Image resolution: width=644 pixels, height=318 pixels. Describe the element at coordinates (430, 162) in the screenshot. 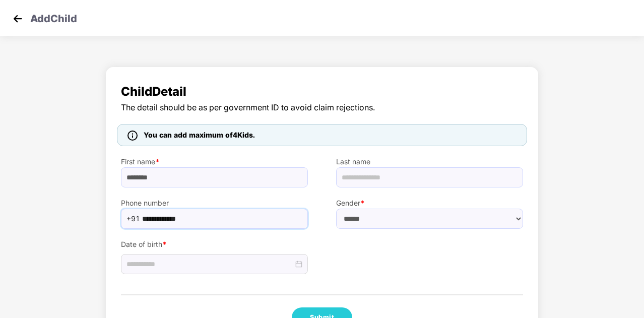

I see `label: Last name` at that location.